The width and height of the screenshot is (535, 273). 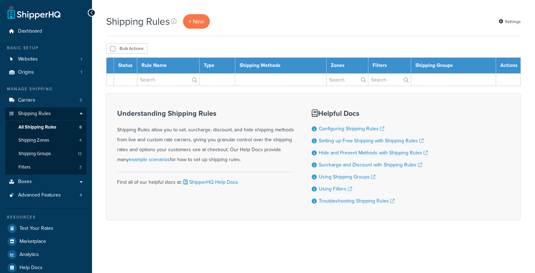 What do you see at coordinates (347, 65) in the screenshot?
I see `th: Zones` at bounding box center [347, 65].